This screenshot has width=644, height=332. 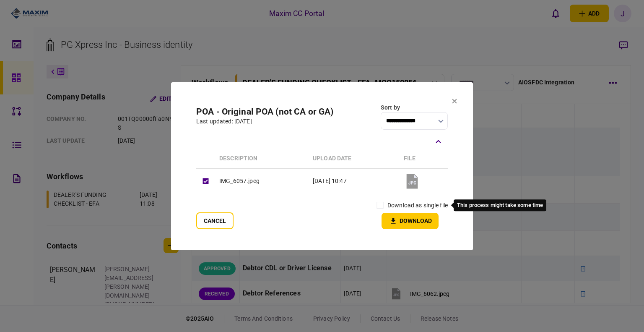 I want to click on button: Download, so click(x=411, y=220).